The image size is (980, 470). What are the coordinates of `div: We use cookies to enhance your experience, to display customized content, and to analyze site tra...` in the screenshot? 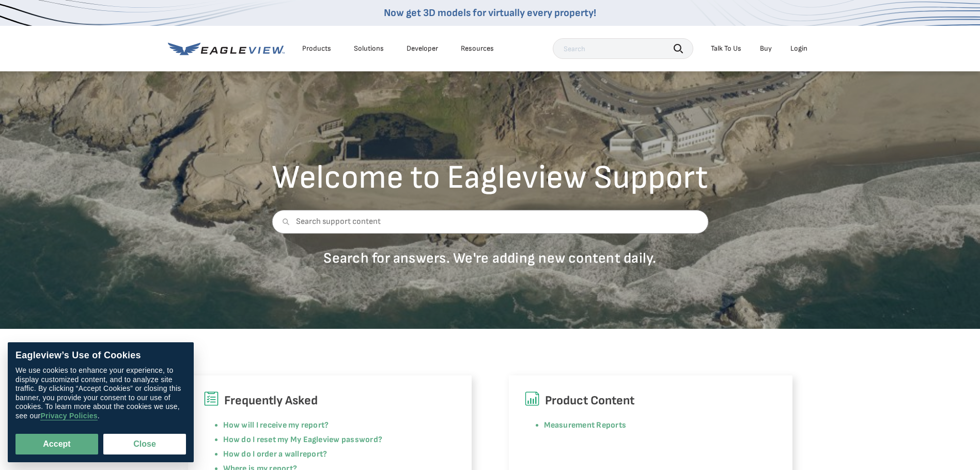 It's located at (100, 394).